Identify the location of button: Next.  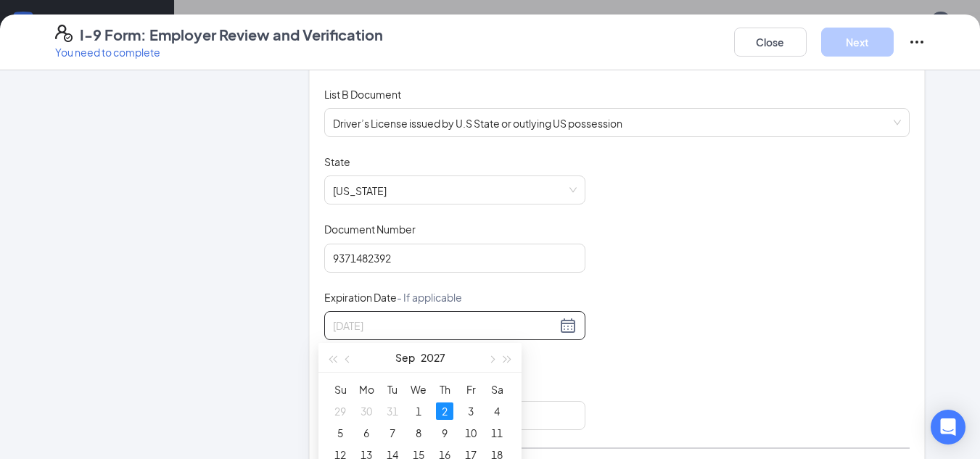
(857, 42).